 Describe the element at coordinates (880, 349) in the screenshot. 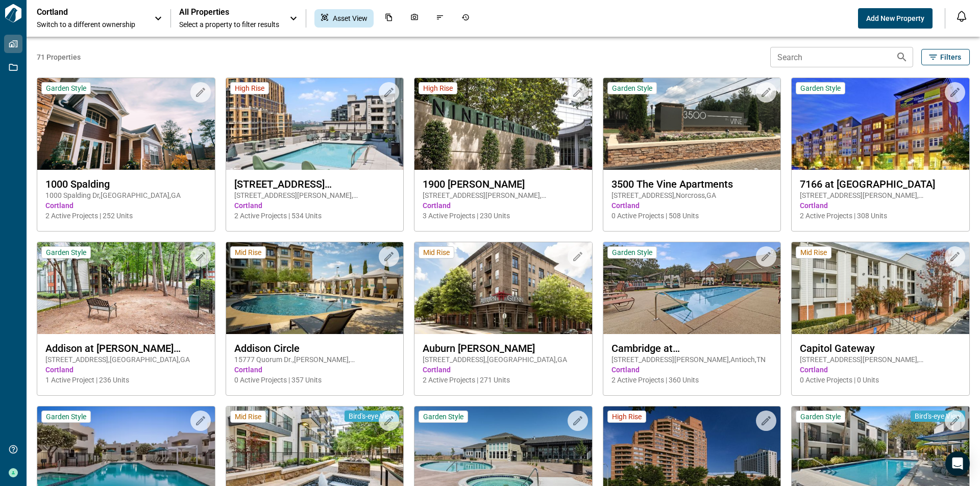

I see `span: Capitol Gateway` at that location.